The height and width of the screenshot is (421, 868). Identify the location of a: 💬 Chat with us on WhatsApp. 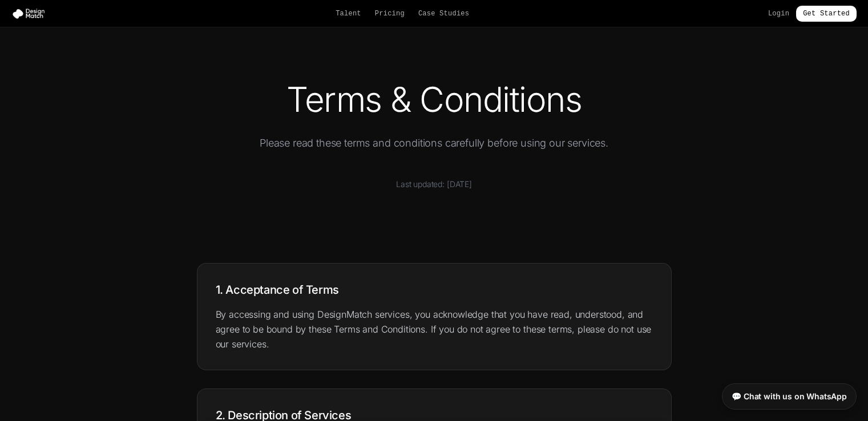
(789, 396).